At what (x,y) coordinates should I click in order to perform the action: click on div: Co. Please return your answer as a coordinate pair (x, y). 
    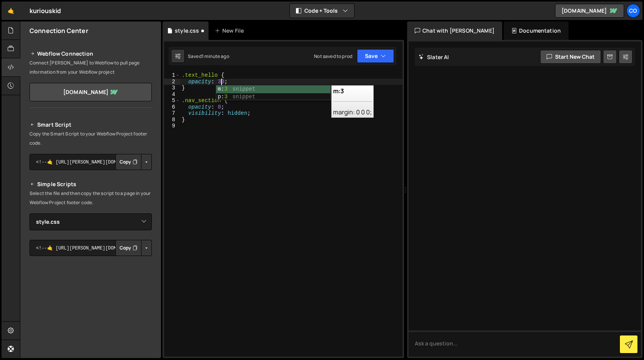
    Looking at the image, I should click on (633, 11).